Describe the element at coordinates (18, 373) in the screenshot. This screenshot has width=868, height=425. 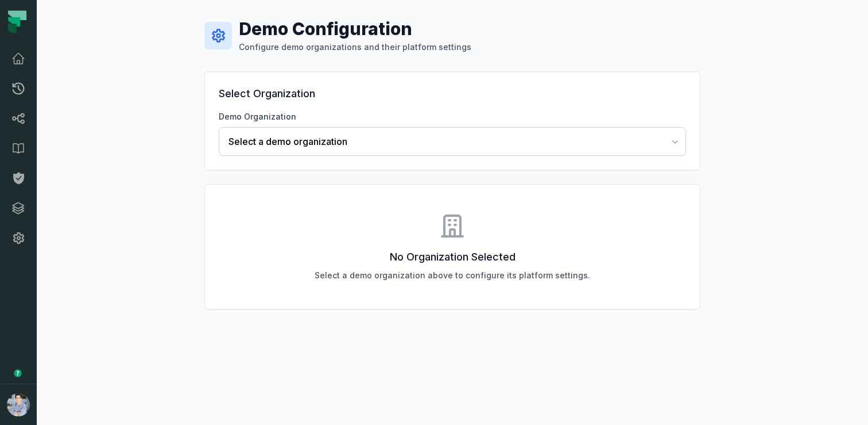
I see `div: Tooltip anchor` at that location.